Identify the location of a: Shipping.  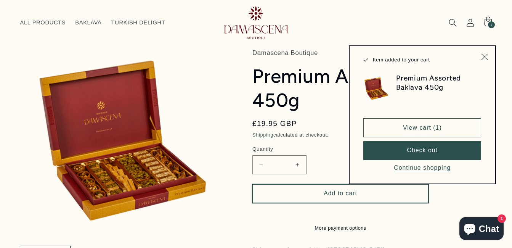
(262, 135).